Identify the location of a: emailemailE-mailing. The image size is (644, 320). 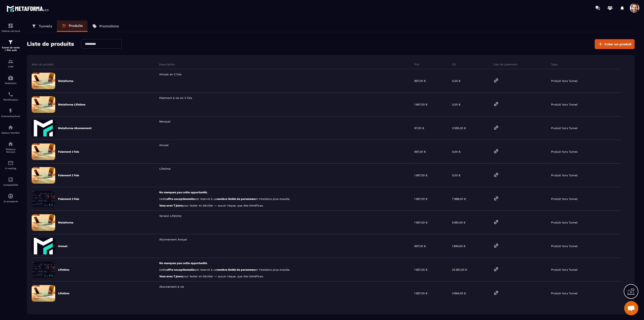
(11, 165).